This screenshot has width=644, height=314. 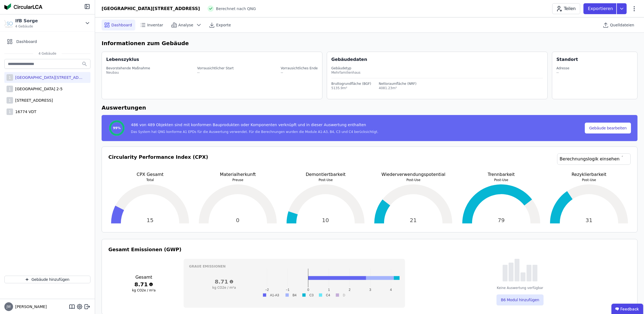 What do you see at coordinates (413, 174) in the screenshot?
I see `p: Wiederverwendungspotential` at bounding box center [413, 174].